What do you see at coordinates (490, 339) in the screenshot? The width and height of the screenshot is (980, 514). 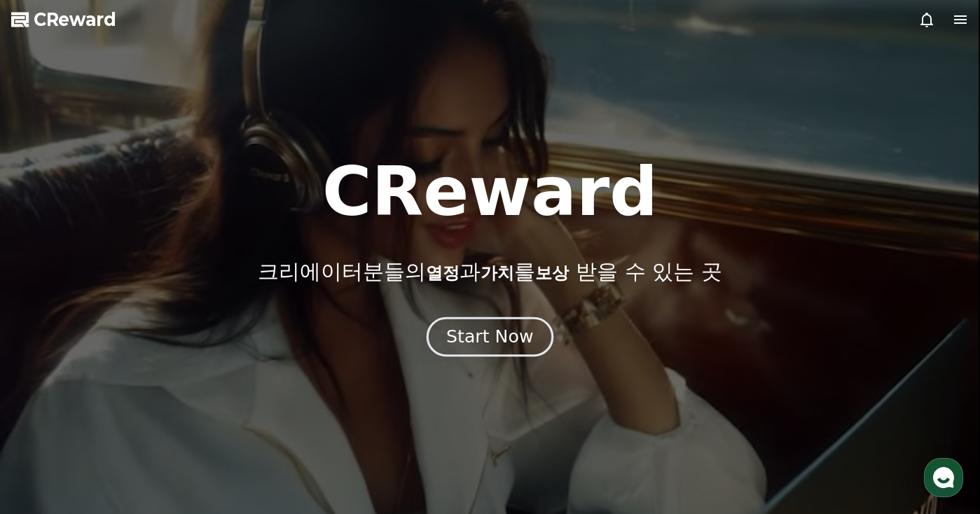 I see `a: Start Now` at bounding box center [490, 339].